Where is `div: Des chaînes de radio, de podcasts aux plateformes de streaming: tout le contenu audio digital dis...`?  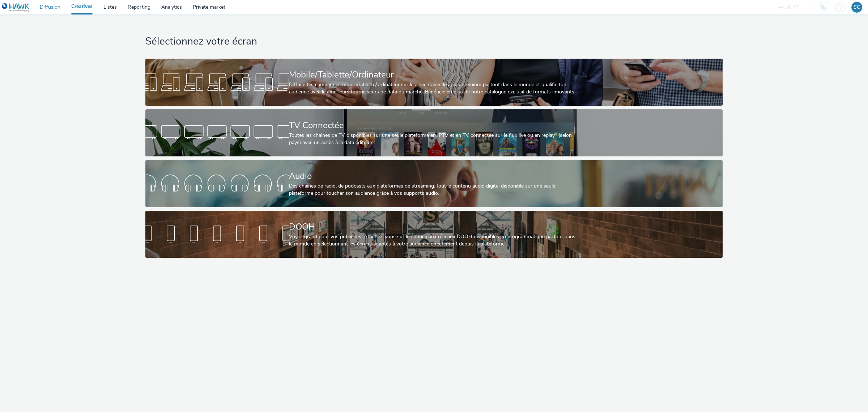 div: Des chaînes de radio, de podcasts aux plateformes de streaming: tout le contenu audio digital dis... is located at coordinates (433, 190).